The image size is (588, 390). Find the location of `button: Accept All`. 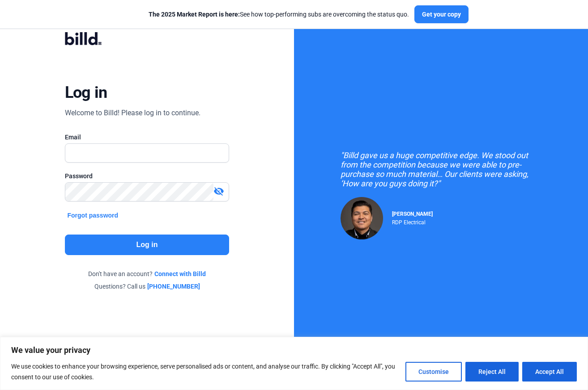

button: Accept All is located at coordinates (549, 372).